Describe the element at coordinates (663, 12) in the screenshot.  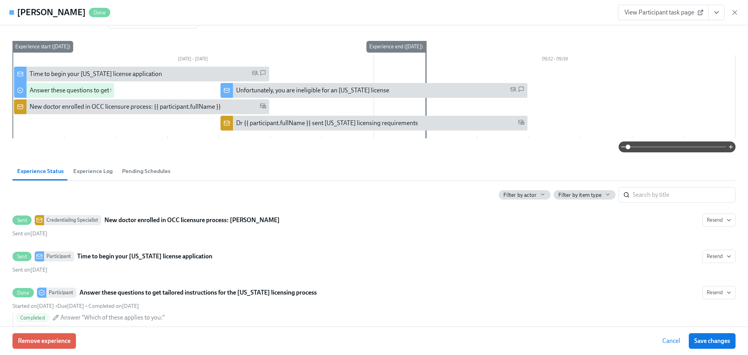
I see `a: View Participant task page` at that location.